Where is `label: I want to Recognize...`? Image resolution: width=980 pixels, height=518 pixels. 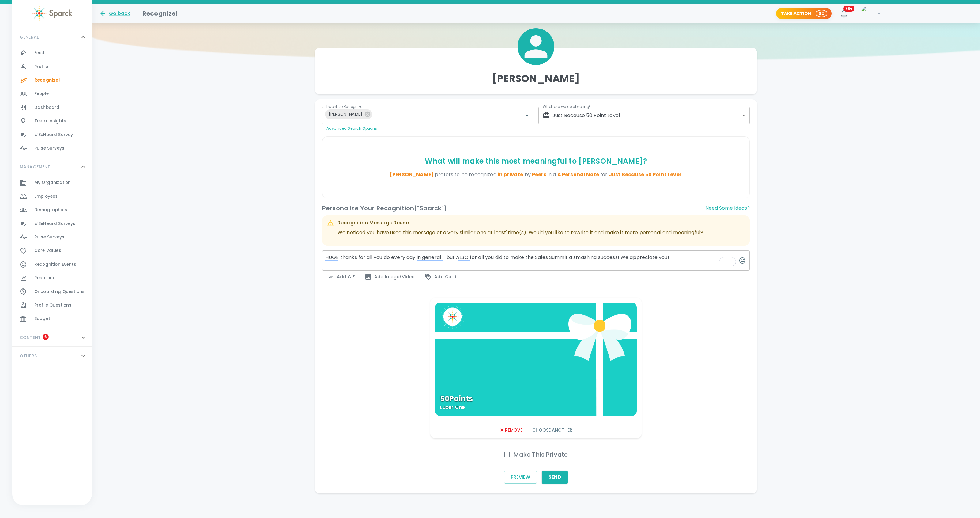
label: I want to Recognize... is located at coordinates (346, 107).